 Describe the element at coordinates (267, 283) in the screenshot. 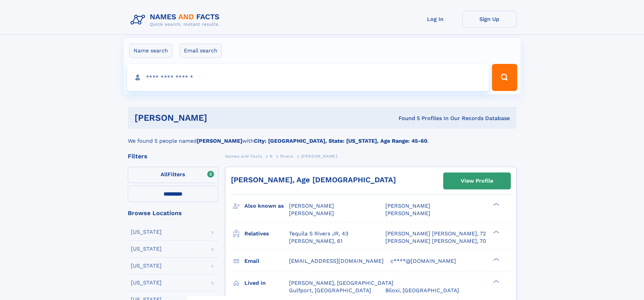

I see `h3: Lived in` at that location.